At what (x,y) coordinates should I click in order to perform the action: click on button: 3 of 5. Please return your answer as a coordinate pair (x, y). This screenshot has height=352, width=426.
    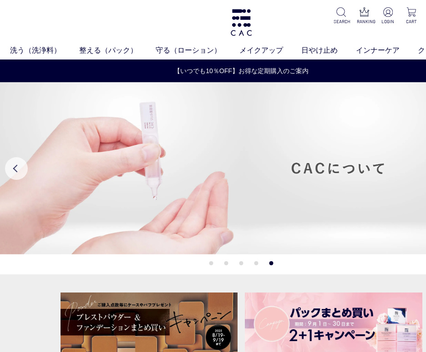
    Looking at the image, I should click on (241, 263).